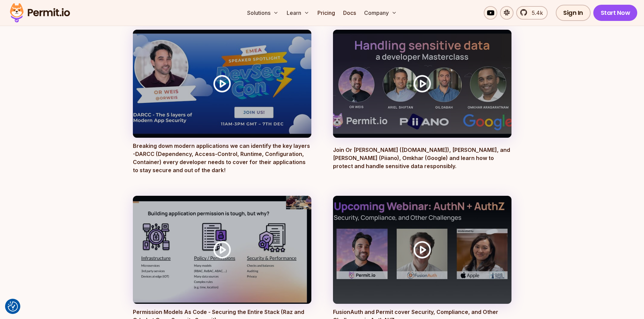 Image resolution: width=644 pixels, height=319 pixels. Describe the element at coordinates (531, 13) in the screenshot. I see `a: 5.4k` at that location.